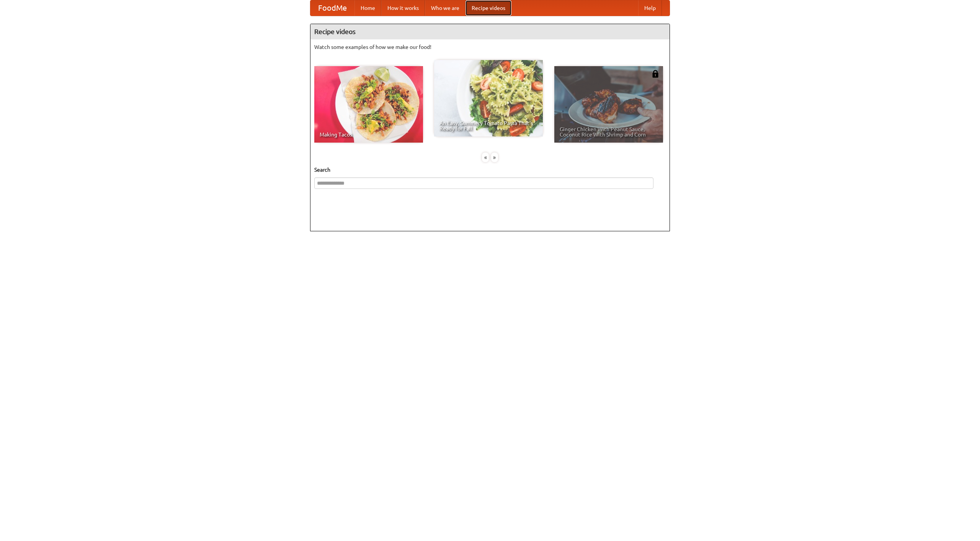 The image size is (980, 541). Describe the element at coordinates (650, 8) in the screenshot. I see `a: Help` at that location.